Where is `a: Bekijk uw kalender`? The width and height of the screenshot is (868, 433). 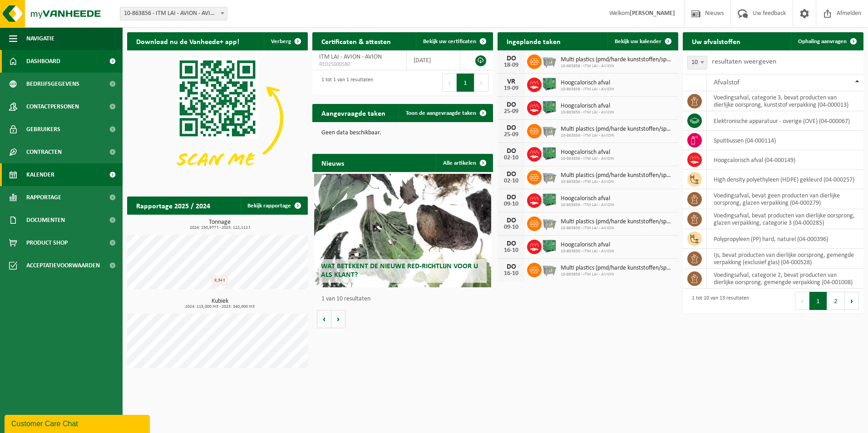
a: Bekijk uw kalender is located at coordinates (643, 41).